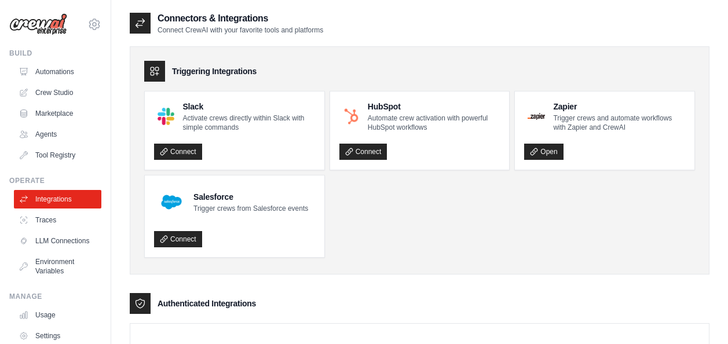  What do you see at coordinates (619, 107) in the screenshot?
I see `h4: Zapier` at bounding box center [619, 107].